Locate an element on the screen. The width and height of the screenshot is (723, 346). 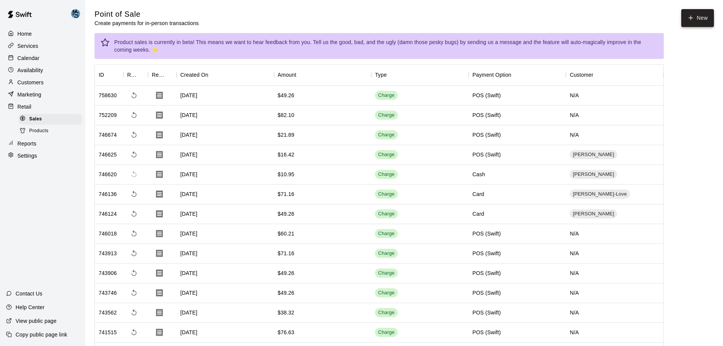
div: $82.10 is located at coordinates (286, 115).